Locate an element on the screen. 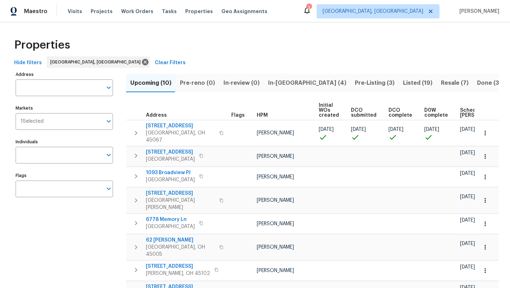  span: Upcoming (10) is located at coordinates (151, 83).